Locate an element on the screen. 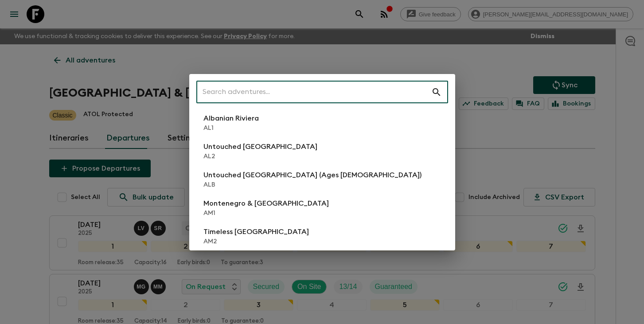 The width and height of the screenshot is (644, 324). p: AM1 is located at coordinates (266, 213).